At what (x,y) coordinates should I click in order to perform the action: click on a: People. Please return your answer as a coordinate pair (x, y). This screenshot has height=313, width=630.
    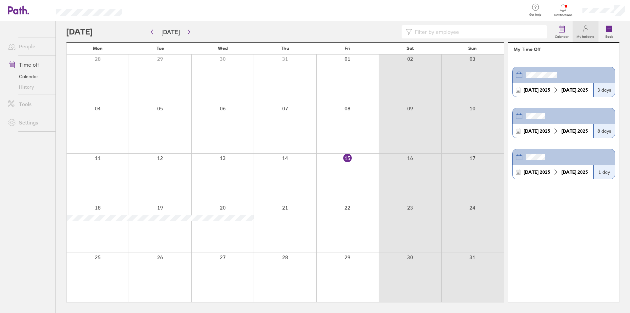
    Looking at the image, I should click on (29, 46).